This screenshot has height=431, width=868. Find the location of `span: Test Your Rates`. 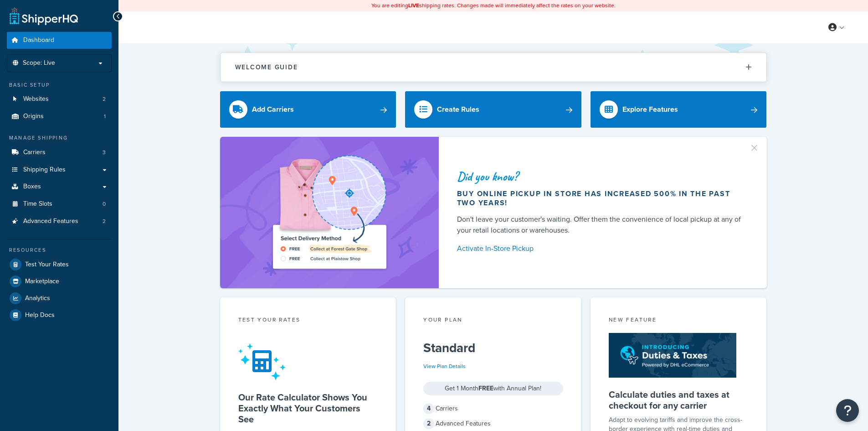

span: Test Your Rates is located at coordinates (47, 264).